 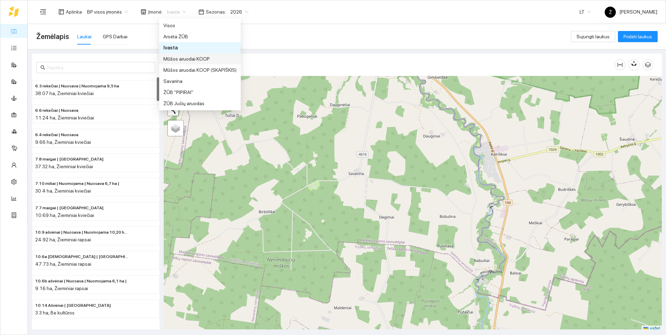 I want to click on button: column-width, so click(x=620, y=65).